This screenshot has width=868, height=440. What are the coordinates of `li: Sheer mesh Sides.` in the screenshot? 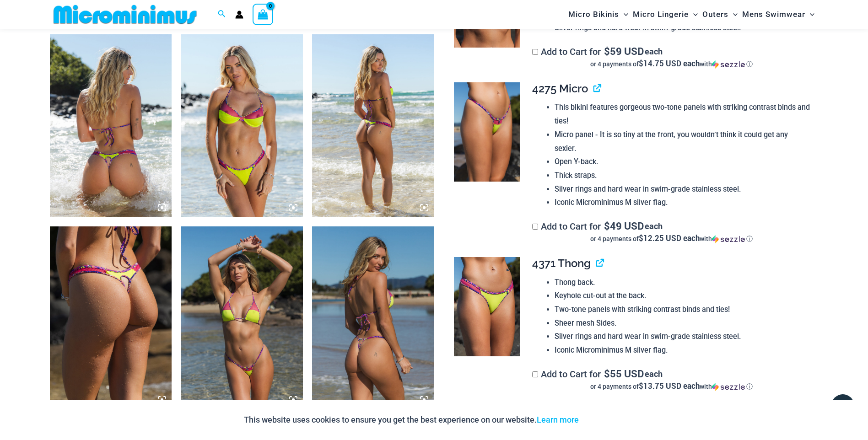 It's located at (682, 323).